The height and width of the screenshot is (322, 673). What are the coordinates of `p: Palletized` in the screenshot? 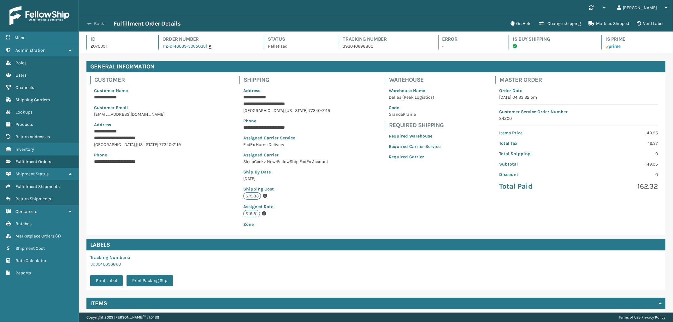 It's located at (298, 46).